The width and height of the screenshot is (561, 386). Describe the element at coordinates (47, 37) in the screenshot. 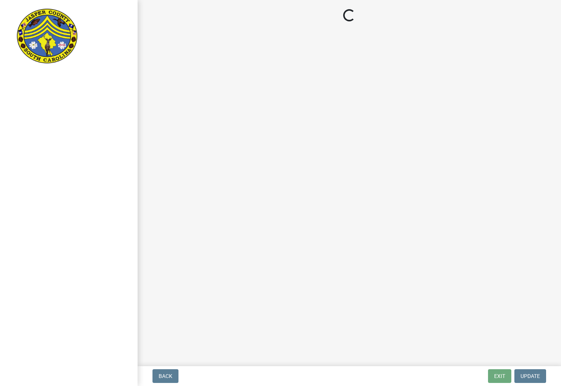

I see `img: Jasper County, South Carolina` at that location.